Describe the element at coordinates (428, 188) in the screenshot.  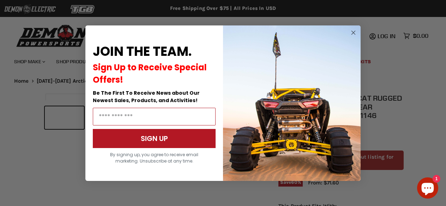
I see `inbox-online-store-chat: Shopify online store chat` at that location.